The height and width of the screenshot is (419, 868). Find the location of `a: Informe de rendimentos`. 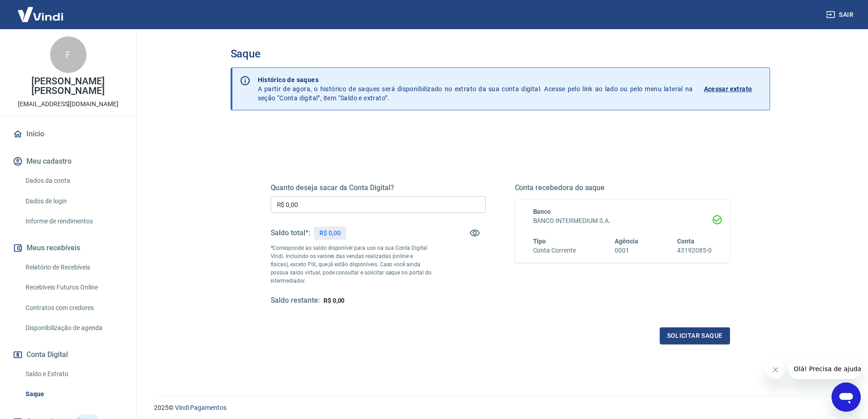

a: Informe de rendimentos is located at coordinates (73, 221).